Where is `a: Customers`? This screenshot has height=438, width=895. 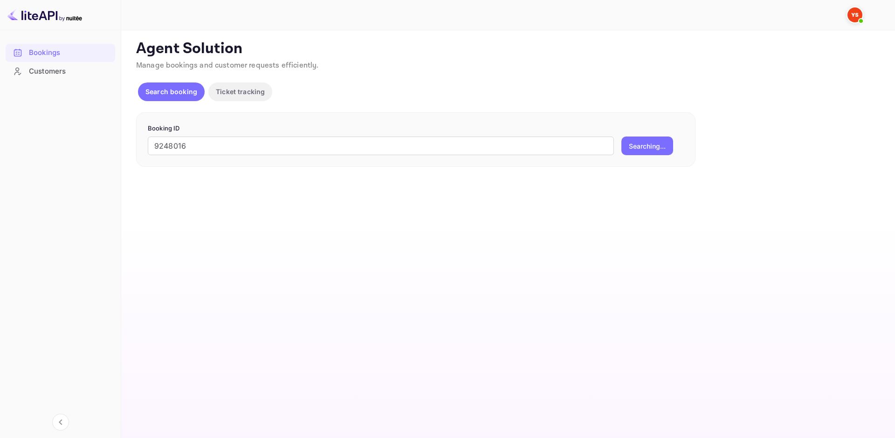 a: Customers is located at coordinates (60, 71).